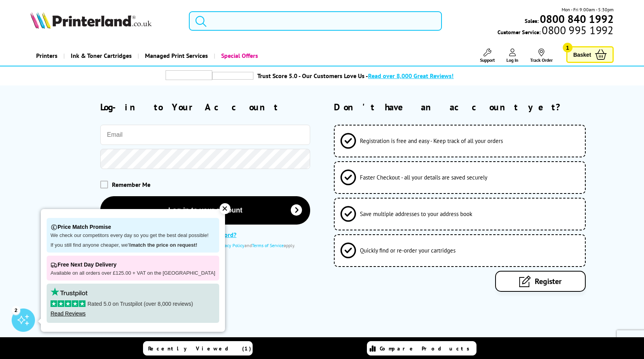 This screenshot has height=359, width=644. I want to click on p: Free Next Day Delivery, so click(133, 264).